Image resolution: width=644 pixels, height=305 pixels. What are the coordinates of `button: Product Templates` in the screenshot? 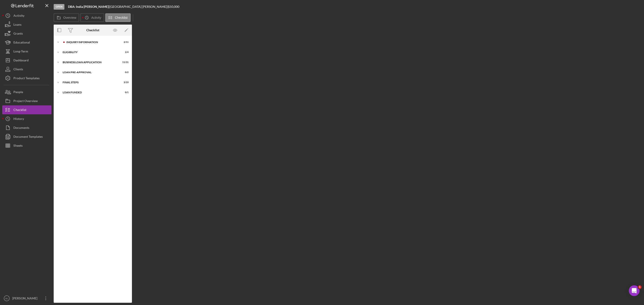 It's located at (27, 78).